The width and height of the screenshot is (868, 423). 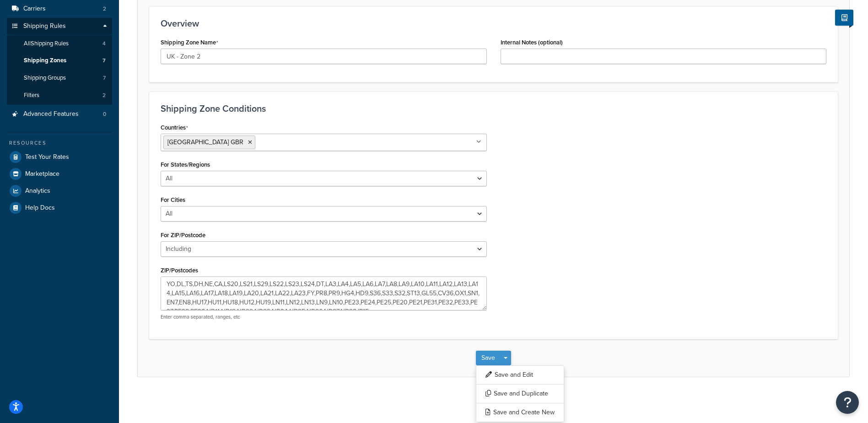 What do you see at coordinates (104, 44) in the screenshot?
I see `span: 4` at bounding box center [104, 44].